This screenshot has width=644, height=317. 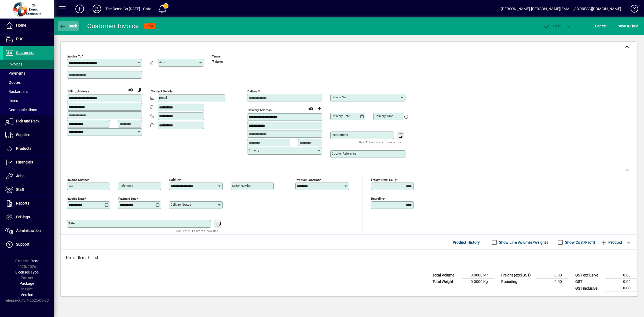 What do you see at coordinates (340, 135) in the screenshot?
I see `mat-label: Instructions` at bounding box center [340, 135].